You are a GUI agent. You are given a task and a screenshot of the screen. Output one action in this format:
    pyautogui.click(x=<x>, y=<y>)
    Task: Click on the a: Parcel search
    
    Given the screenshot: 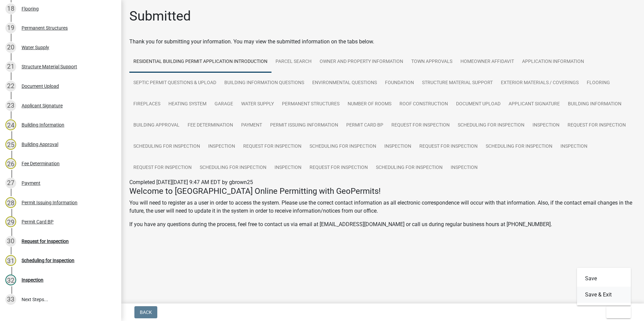 What is the action you would take?
    pyautogui.click(x=293, y=62)
    